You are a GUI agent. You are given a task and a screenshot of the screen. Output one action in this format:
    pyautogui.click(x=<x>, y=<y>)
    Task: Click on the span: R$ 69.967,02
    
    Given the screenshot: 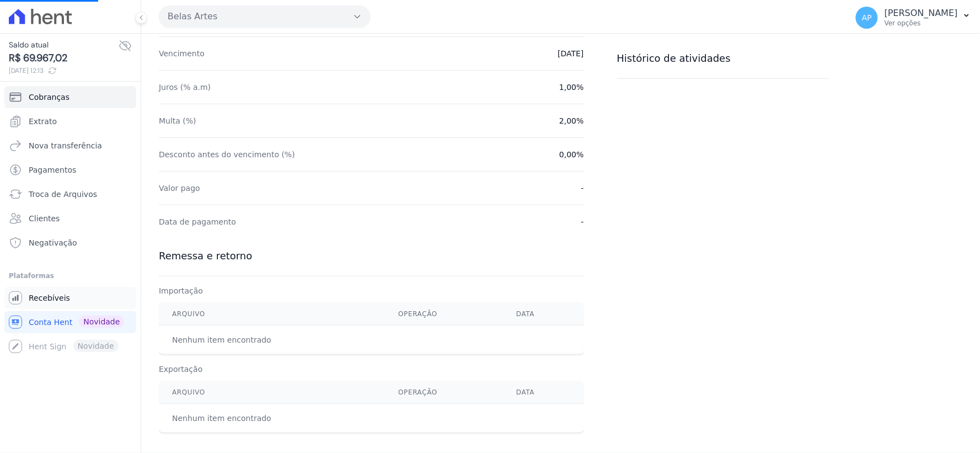 What is the action you would take?
    pyautogui.click(x=63, y=58)
    